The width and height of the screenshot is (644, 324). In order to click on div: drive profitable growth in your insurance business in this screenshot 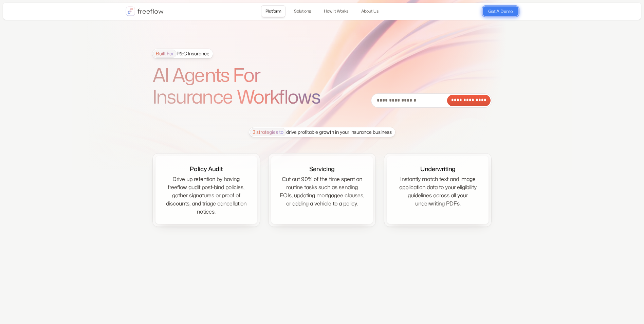, I will do `click(321, 132)`.